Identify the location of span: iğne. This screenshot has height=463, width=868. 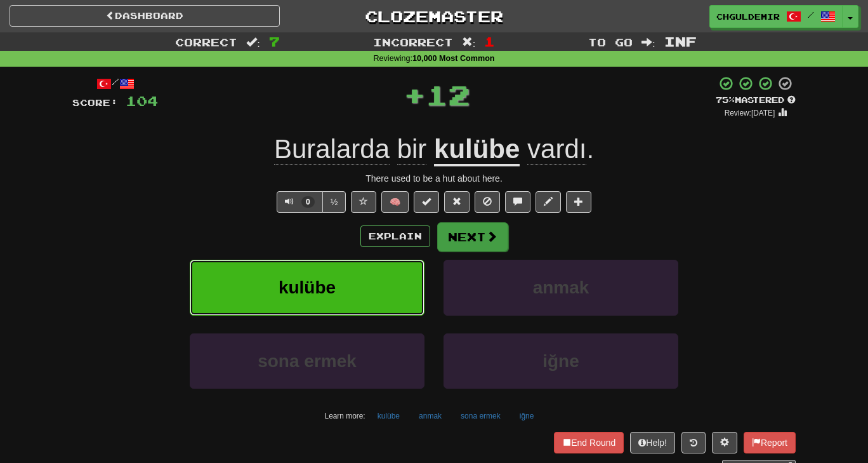
(561, 361).